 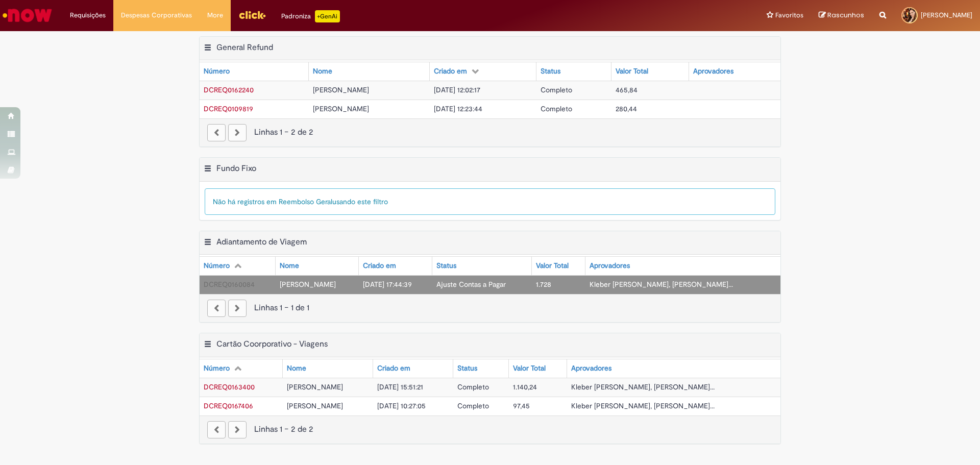 What do you see at coordinates (471, 284) in the screenshot?
I see `span: Ajuste Contas a Pagar` at bounding box center [471, 284].